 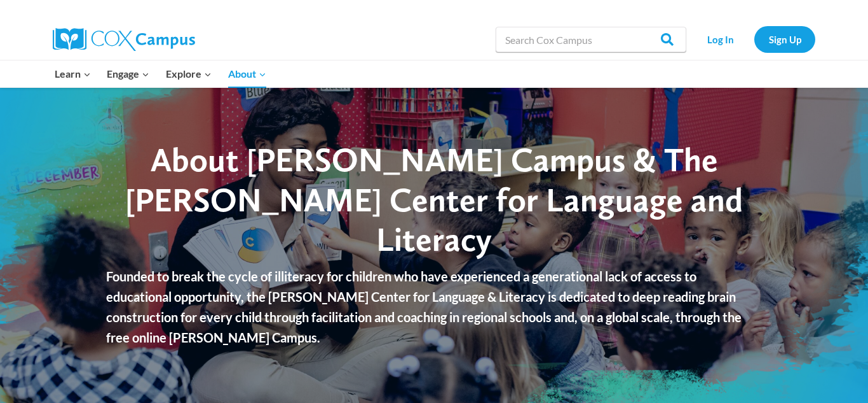 I want to click on nav: Primary Navigation, so click(x=160, y=74).